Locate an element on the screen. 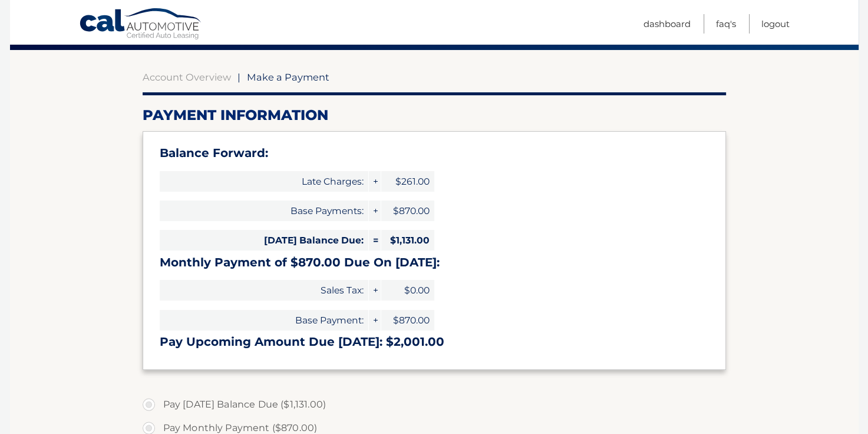 Image resolution: width=868 pixels, height=434 pixels. span: Base Payment: is located at coordinates (264, 320).